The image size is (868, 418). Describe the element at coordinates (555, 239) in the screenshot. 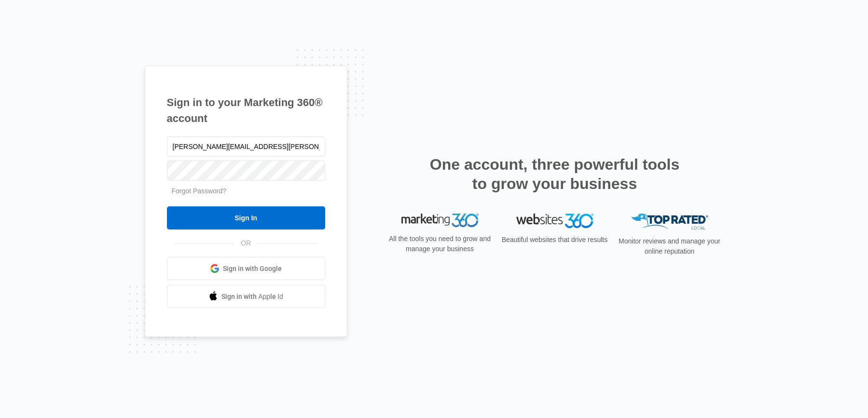

I see `p: Beautiful websites that drive results` at that location.